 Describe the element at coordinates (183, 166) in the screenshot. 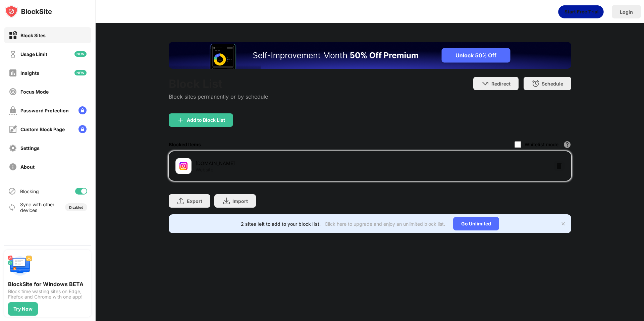

I see `img: favicons` at that location.